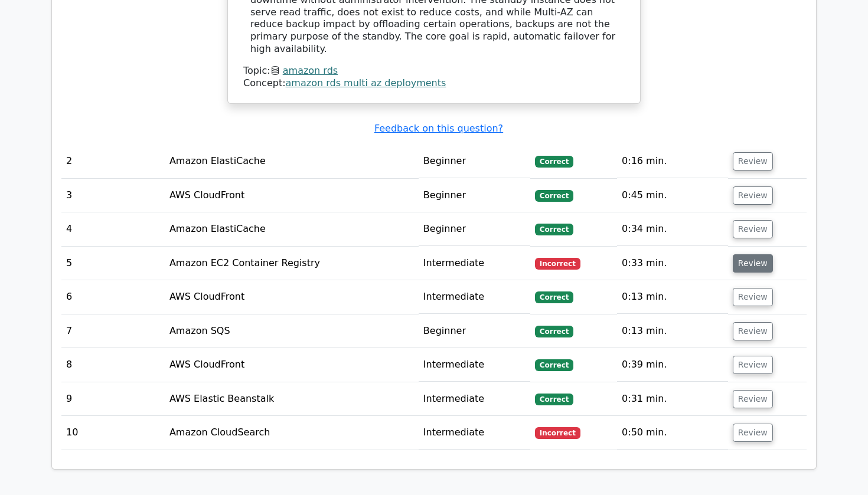 The height and width of the screenshot is (495, 868). What do you see at coordinates (672, 432) in the screenshot?
I see `td: 0:50 min.` at bounding box center [672, 432].